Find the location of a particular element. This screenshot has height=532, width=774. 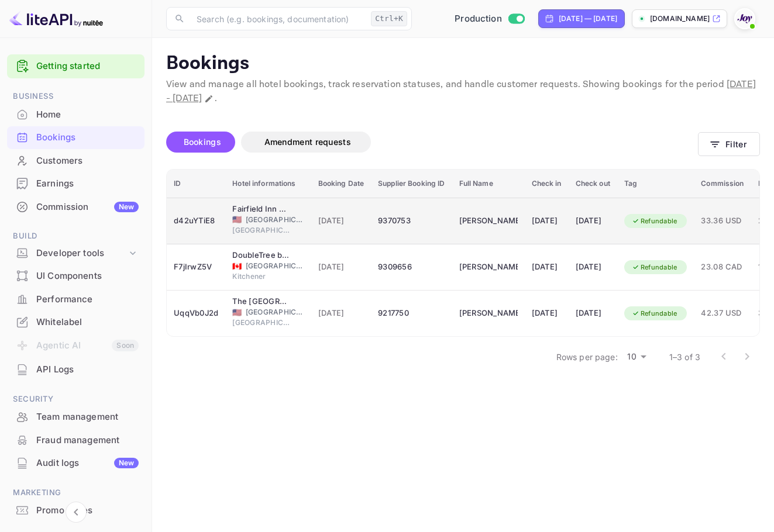

p: Rows per page: is located at coordinates (587, 357).